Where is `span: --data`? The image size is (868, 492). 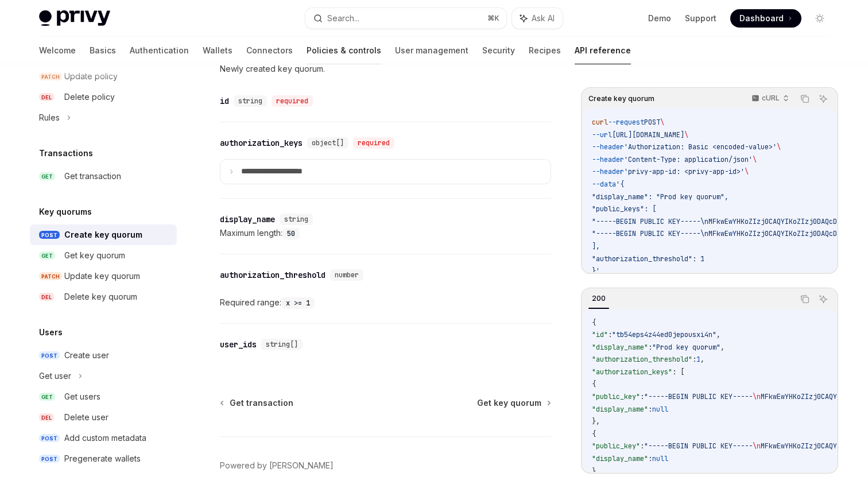
span: --data is located at coordinates (604, 184).